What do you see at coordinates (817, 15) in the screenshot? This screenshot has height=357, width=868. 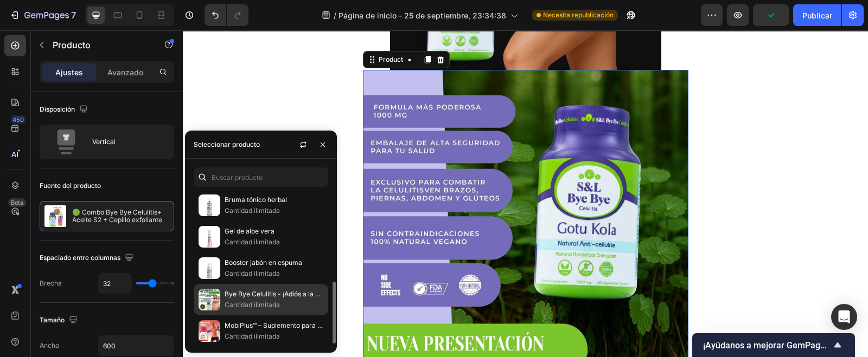 I see `font: Publicar` at bounding box center [817, 15].